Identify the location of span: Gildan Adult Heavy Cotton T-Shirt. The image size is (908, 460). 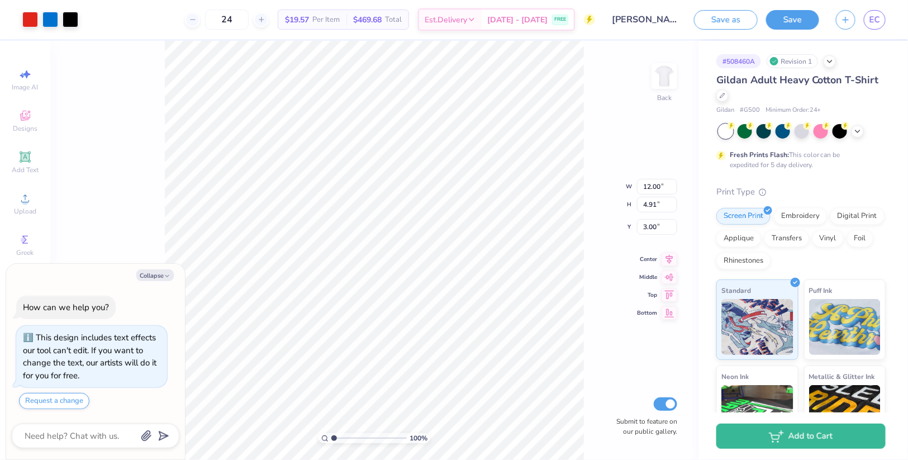
(797, 80).